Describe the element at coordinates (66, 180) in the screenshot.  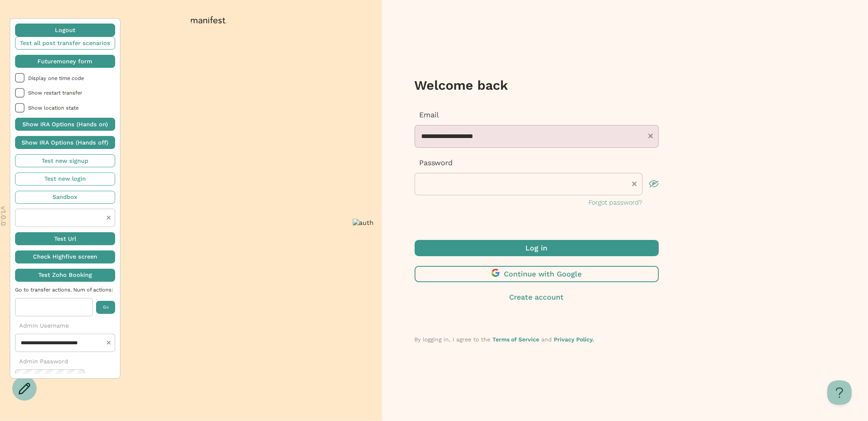
I see `button: Test new login` at that location.